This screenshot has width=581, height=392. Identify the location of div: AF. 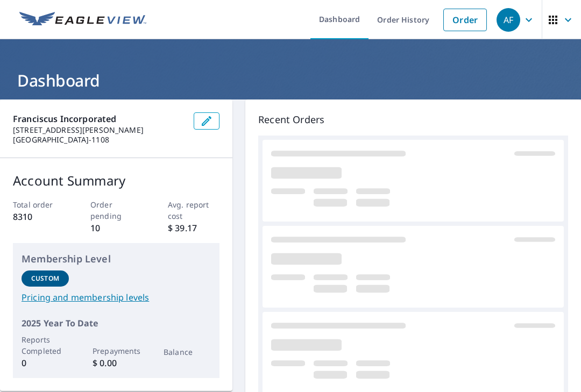
(509, 20).